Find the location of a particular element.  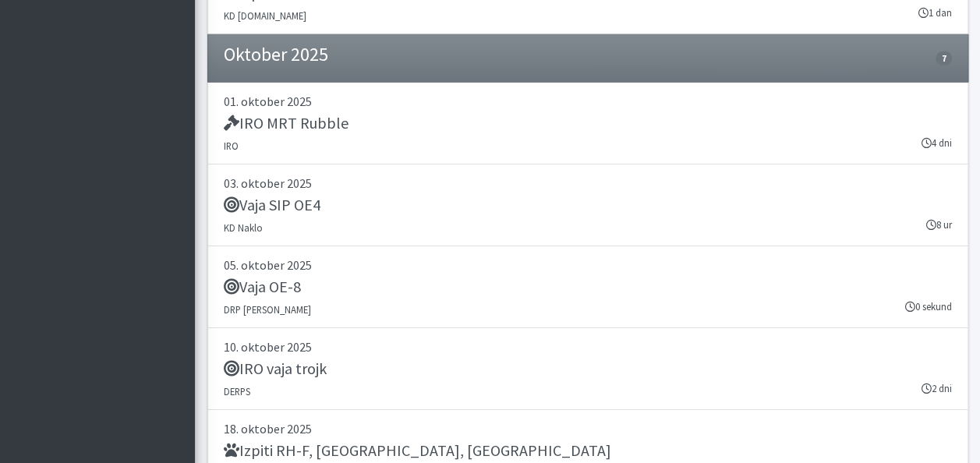

h4: Oktober 2025 is located at coordinates (276, 54).